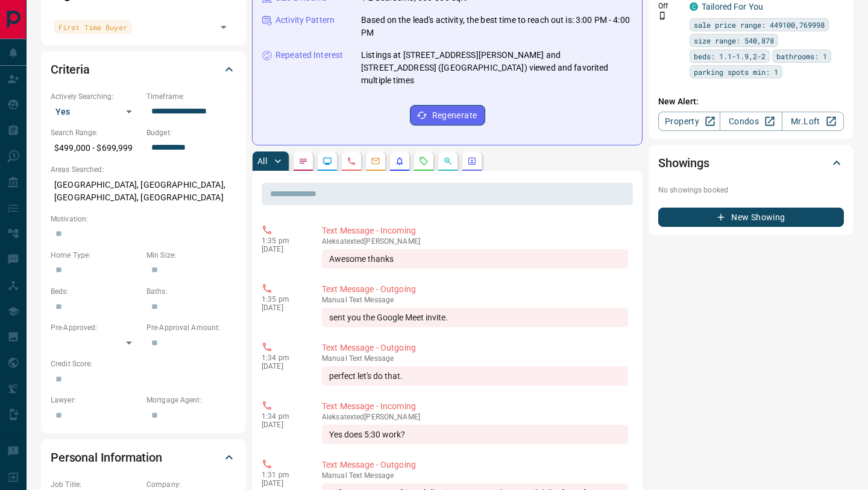 The height and width of the screenshot is (490, 868). Describe the element at coordinates (684, 163) in the screenshot. I see `h2: Showings` at that location.